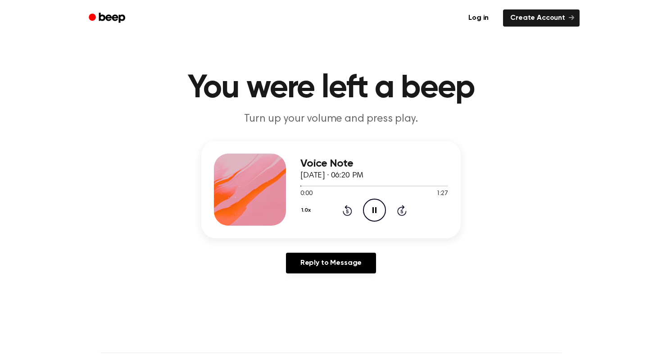  I want to click on a: Beep, so click(108, 18).